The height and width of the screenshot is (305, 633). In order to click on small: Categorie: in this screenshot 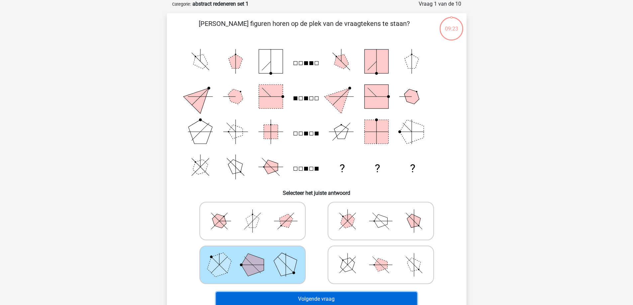, I will do `click(181, 4)`.